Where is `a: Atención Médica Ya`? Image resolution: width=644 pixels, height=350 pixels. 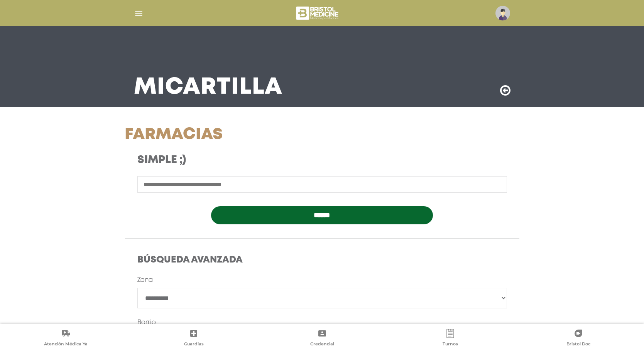
a: Atención Médica Ya is located at coordinates (66, 338).